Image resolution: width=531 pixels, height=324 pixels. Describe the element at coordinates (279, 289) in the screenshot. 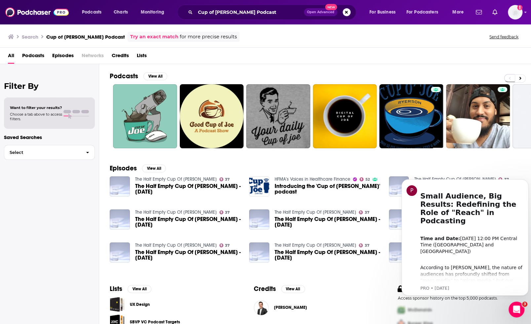

I see `a: CreditsView All` at that location.